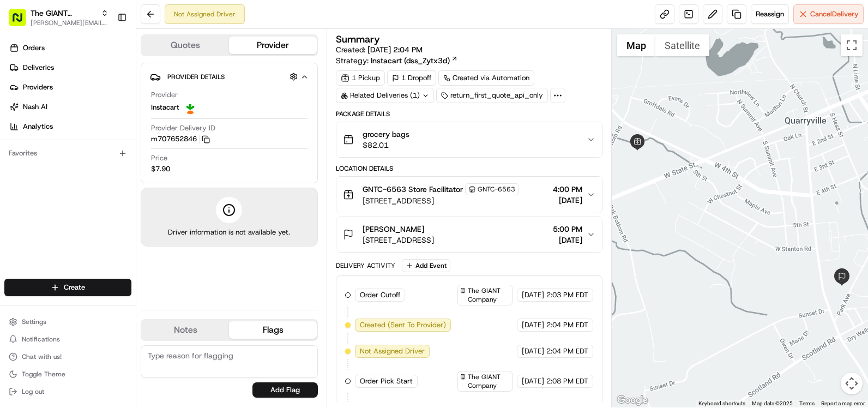 Image resolution: width=868 pixels, height=408 pixels. I want to click on span: Notifications, so click(41, 339).